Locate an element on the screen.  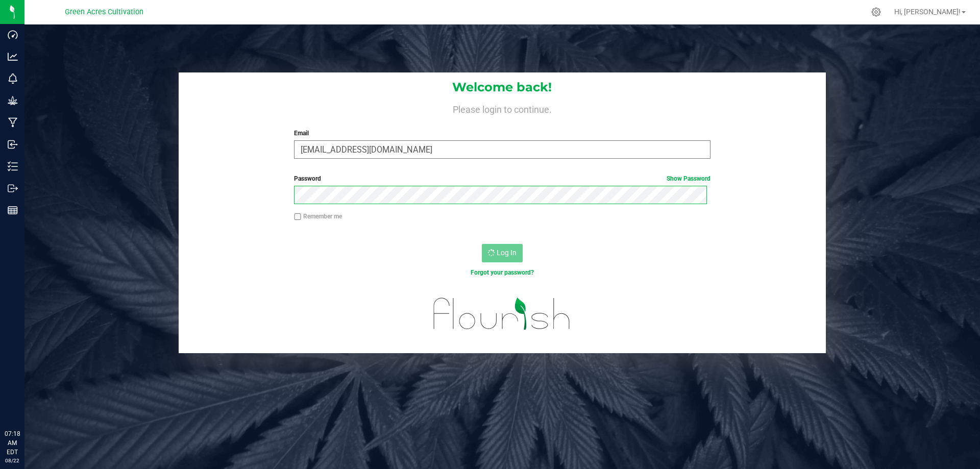
inline-svg: Analytics is located at coordinates (13, 56).